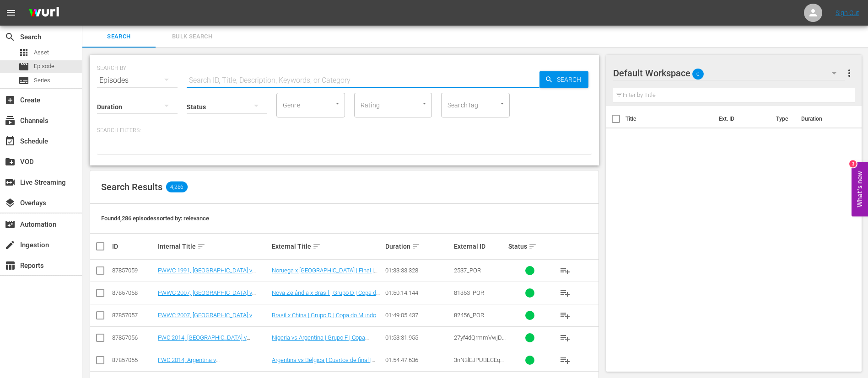 Image resolution: width=868 pixels, height=378 pixels. Describe the element at coordinates (10, 224) in the screenshot. I see `span: Automation` at that location.